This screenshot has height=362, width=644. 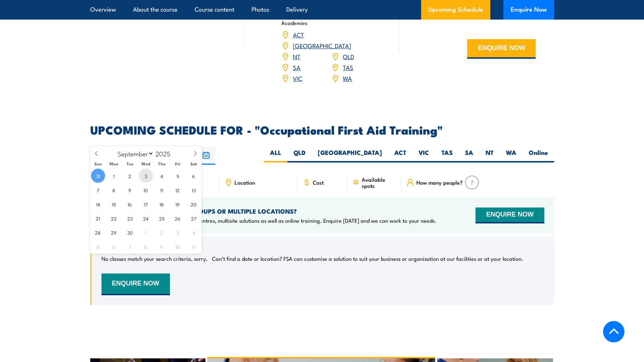 I want to click on label: Online, so click(x=538, y=156).